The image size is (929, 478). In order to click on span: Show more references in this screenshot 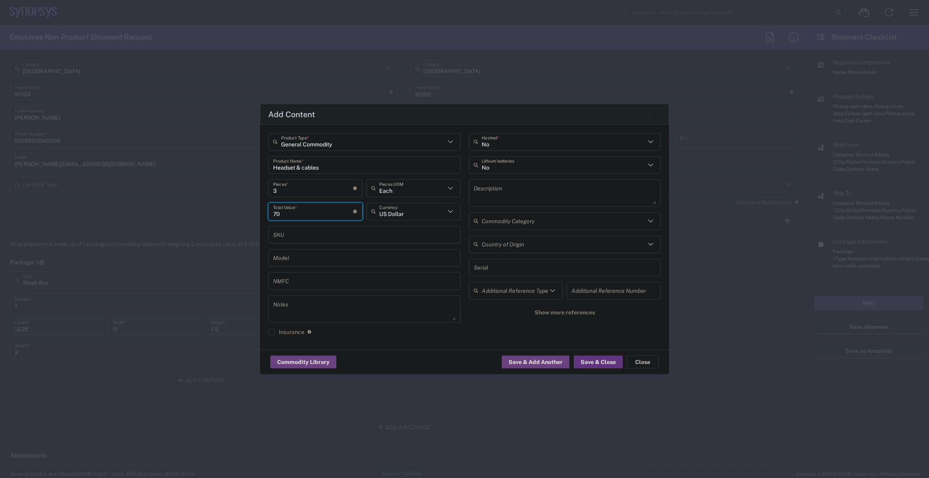, I will do `click(564, 312)`.